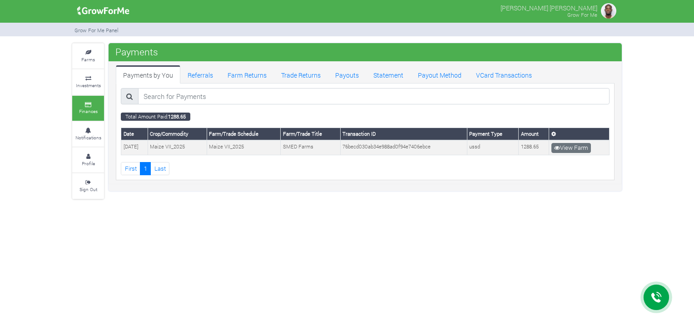 Image resolution: width=694 pixels, height=335 pixels. I want to click on a: Sign Out, so click(88, 186).